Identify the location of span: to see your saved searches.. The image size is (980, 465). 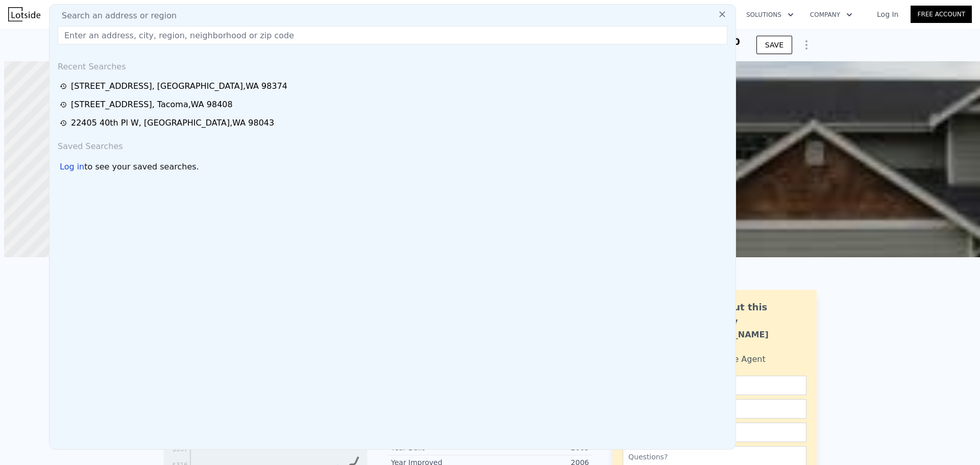
(142, 167).